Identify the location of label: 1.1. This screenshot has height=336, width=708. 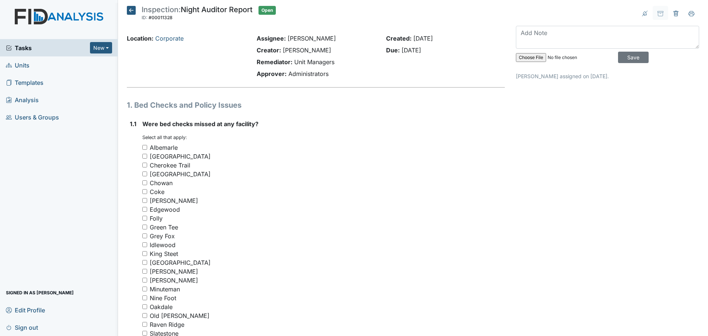
(133, 124).